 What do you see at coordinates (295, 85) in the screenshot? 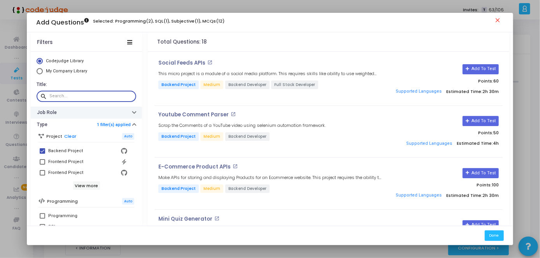
I see `span: Full Stack Developer` at bounding box center [295, 85].